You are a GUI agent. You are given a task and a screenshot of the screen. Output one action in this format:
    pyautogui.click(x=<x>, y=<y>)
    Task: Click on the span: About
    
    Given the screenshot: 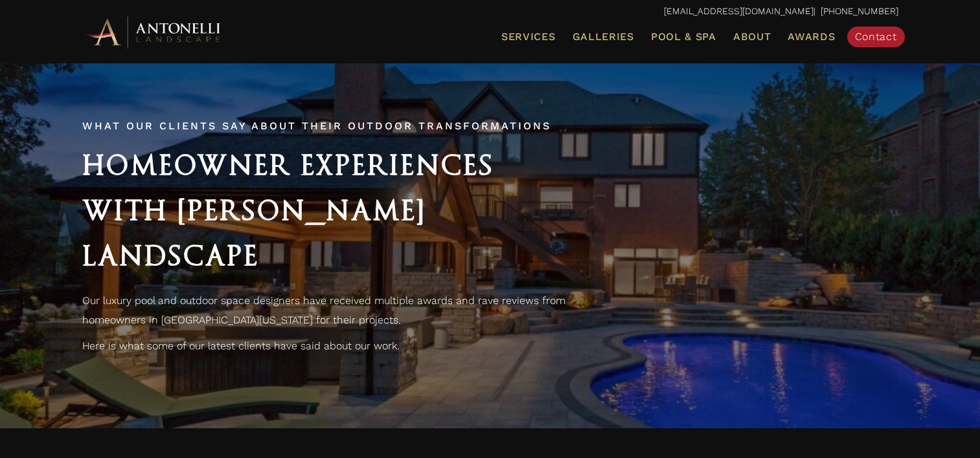 What is the action you would take?
    pyautogui.click(x=752, y=37)
    